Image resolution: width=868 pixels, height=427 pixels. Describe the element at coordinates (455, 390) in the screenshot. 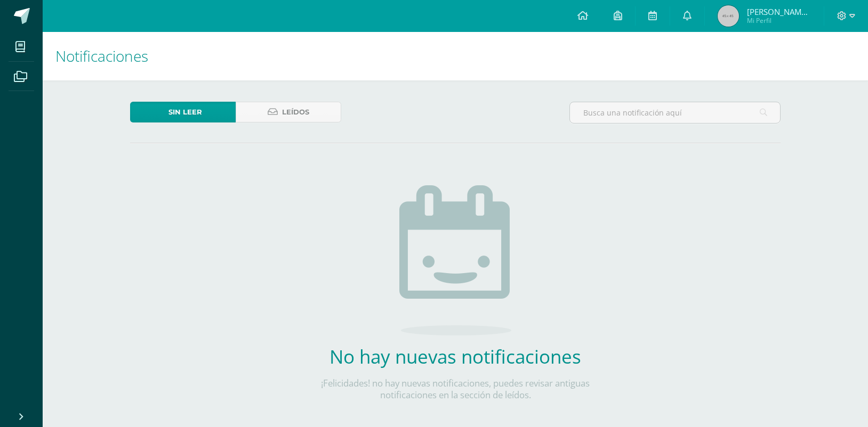

I see `p: ¡Felicidades! no hay nuevas notificaciones, puedes revisar antiguas notificaciones en la sección ...` at that location.